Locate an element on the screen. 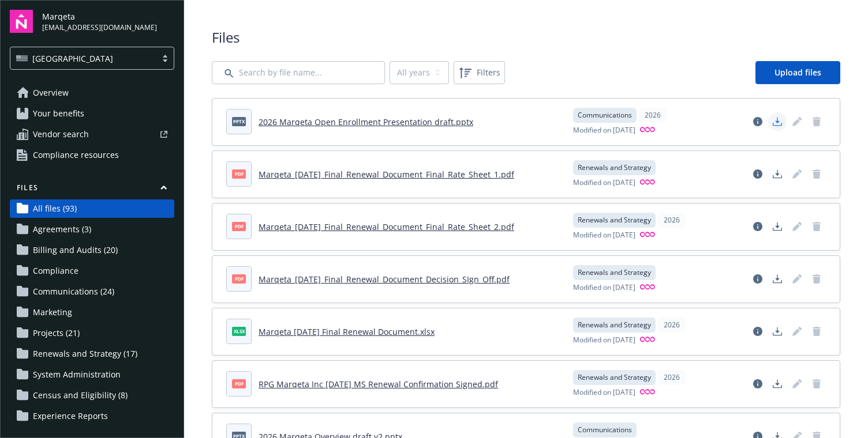 The height and width of the screenshot is (438, 868). a: Vendor search is located at coordinates (92, 134).